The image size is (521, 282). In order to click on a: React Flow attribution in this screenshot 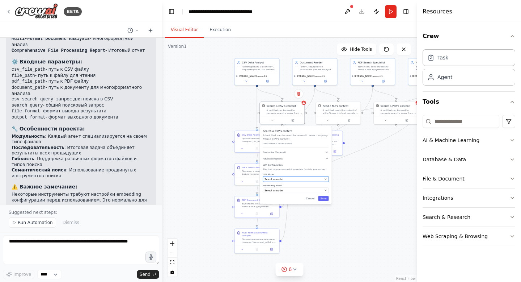, I will do `click(406, 278)`.